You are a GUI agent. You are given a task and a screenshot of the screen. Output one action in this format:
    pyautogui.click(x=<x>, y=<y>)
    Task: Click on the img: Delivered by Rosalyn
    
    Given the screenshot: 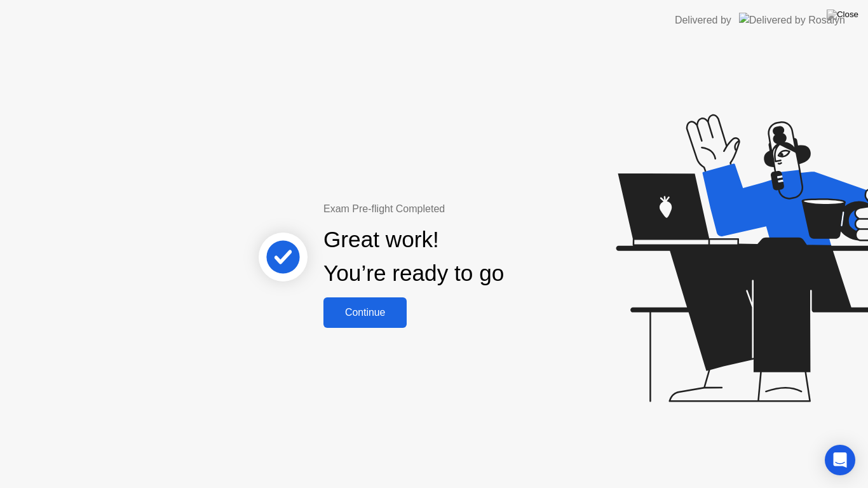 What is the action you would take?
    pyautogui.click(x=792, y=19)
    